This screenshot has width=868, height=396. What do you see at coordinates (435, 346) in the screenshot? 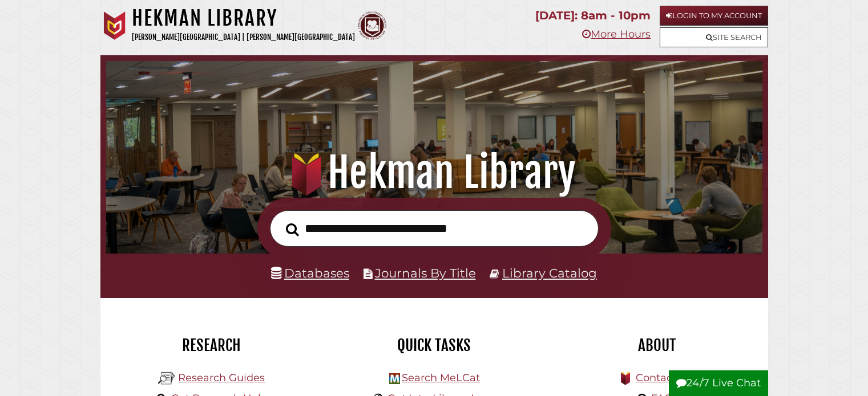
I see `h2: Quick Tasks` at bounding box center [435, 346].